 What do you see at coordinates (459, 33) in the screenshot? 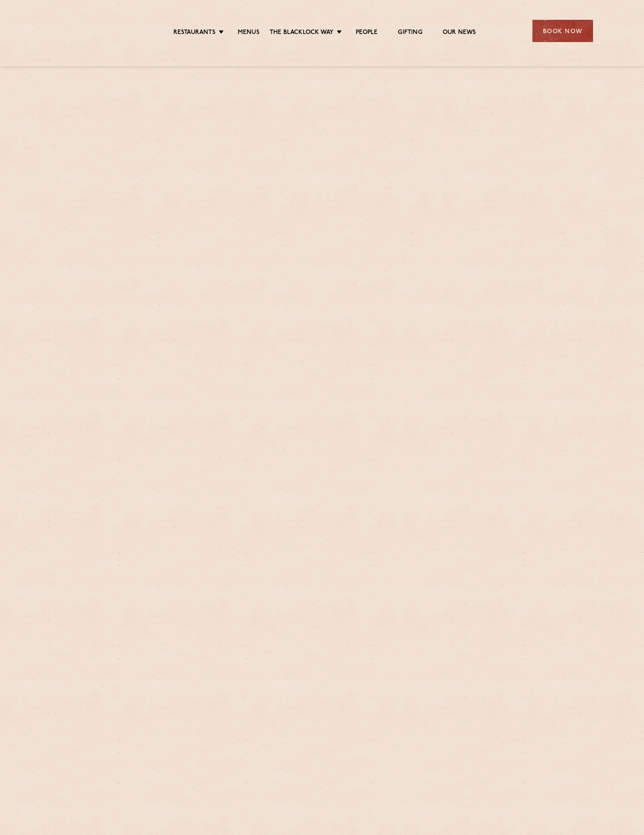
I see `a: Our News` at bounding box center [459, 33].